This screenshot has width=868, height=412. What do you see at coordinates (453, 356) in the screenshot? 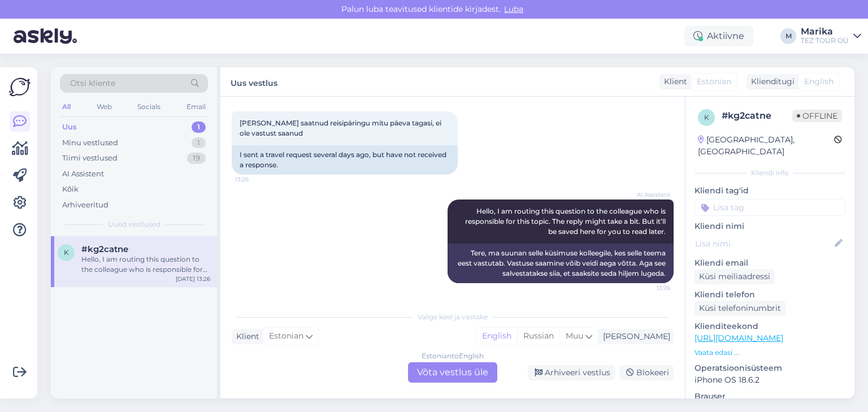
I see `div: Estonian to English` at bounding box center [453, 356].